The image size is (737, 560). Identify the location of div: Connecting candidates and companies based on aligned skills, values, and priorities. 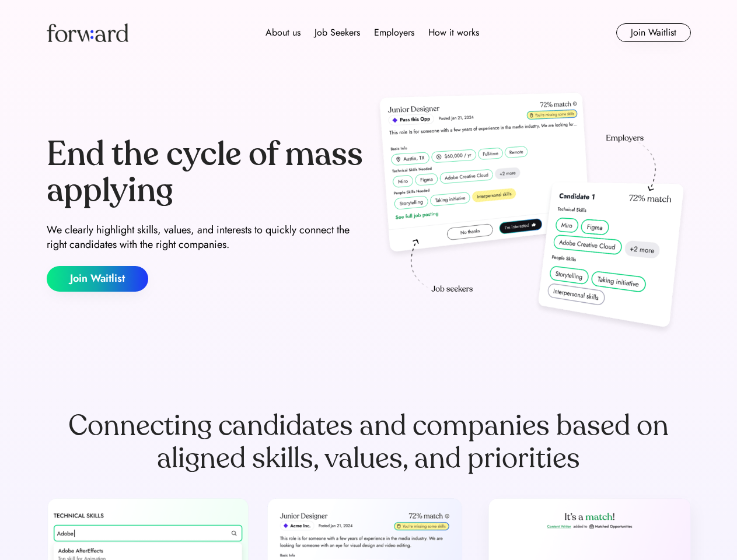
(368, 442).